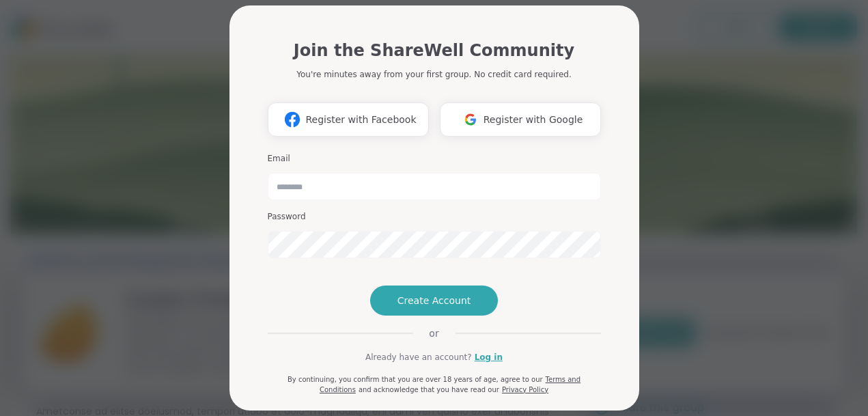  What do you see at coordinates (434, 333) in the screenshot?
I see `span: or` at bounding box center [434, 333].